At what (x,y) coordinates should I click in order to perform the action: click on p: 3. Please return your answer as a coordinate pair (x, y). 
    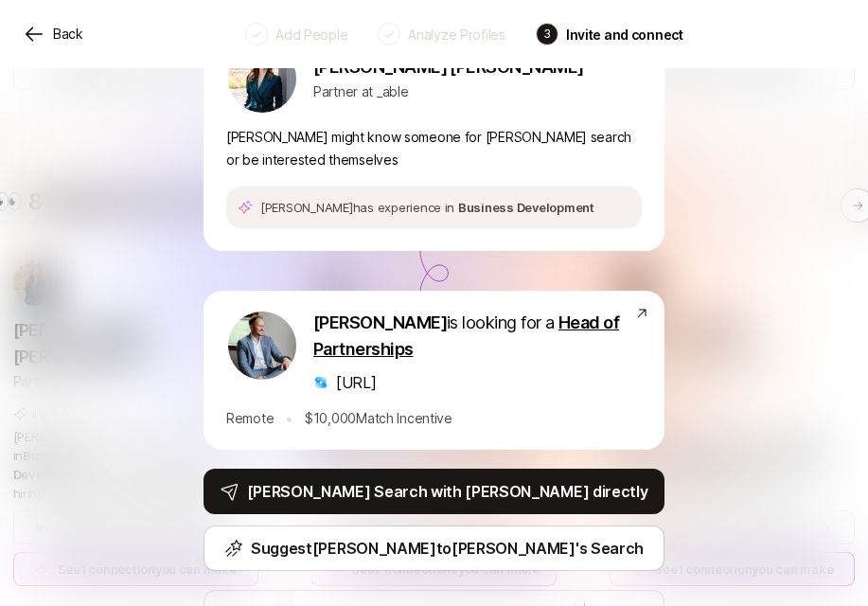
    Looking at the image, I should click on (547, 34).